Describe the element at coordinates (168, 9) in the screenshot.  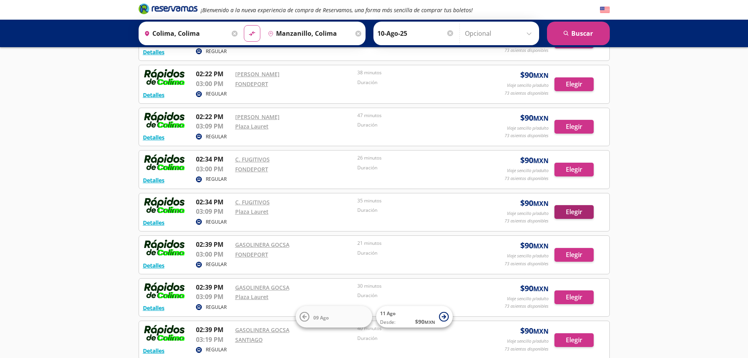
I see `i: Brand Logo` at that location.